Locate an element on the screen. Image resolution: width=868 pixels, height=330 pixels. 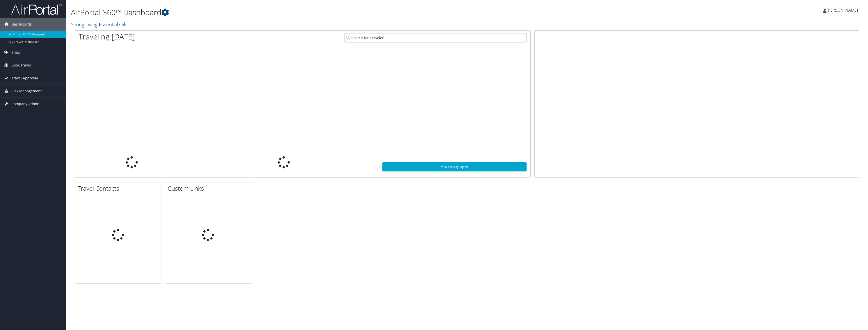
span: Trips is located at coordinates (16, 52).